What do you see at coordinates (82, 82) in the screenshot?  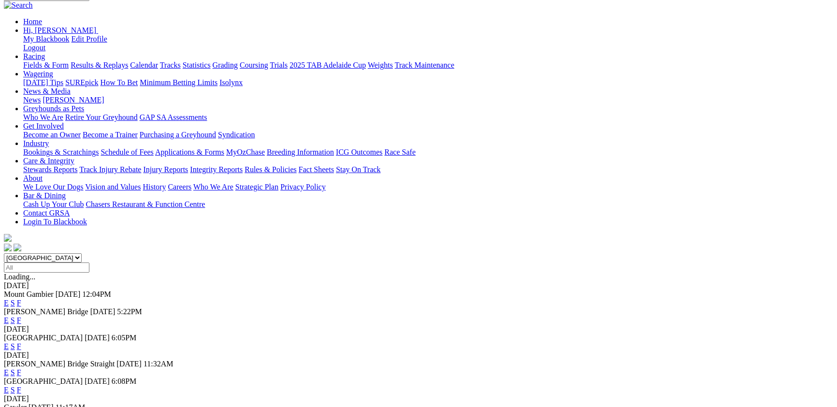 I see `a: SUREpick` at bounding box center [82, 82].